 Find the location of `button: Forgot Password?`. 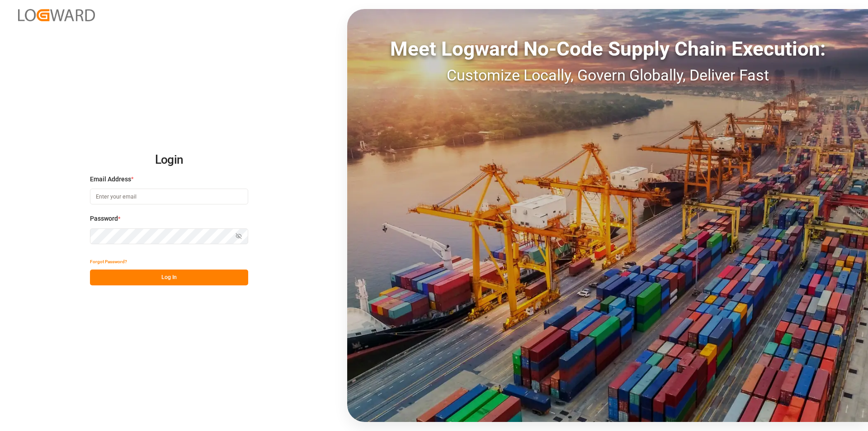

button: Forgot Password? is located at coordinates (108, 261).